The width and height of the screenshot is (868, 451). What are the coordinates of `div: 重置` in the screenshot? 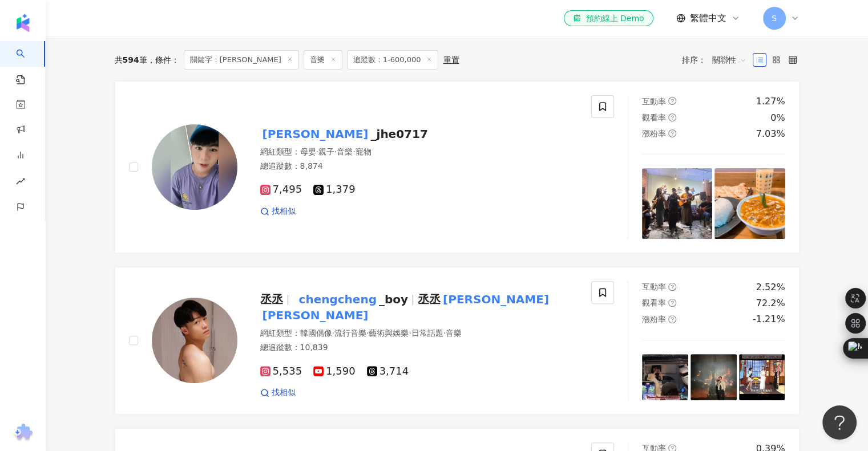 It's located at (451, 60).